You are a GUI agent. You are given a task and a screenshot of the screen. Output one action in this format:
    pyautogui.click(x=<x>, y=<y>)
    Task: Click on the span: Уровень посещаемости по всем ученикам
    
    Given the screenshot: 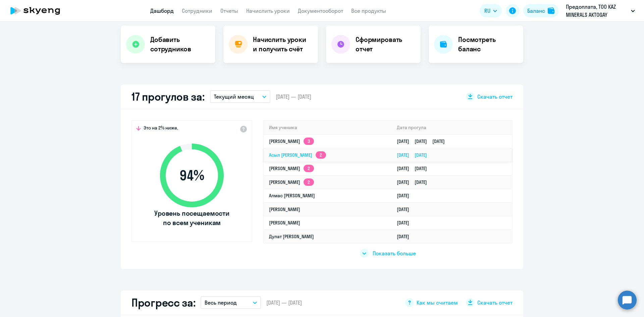 What is the action you would take?
    pyautogui.click(x=192, y=218)
    